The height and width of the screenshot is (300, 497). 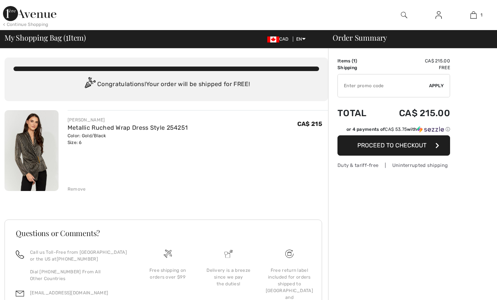 What do you see at coordinates (20, 254) in the screenshot?
I see `img: call` at bounding box center [20, 254].